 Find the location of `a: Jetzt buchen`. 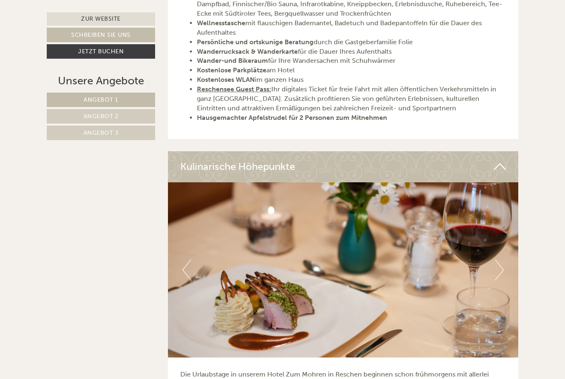

a: Jetzt buchen is located at coordinates (101, 51).